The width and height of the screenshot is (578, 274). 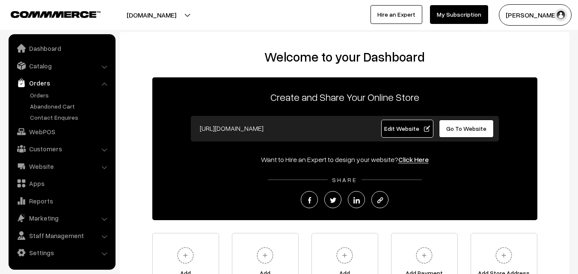 What do you see at coordinates (62, 66) in the screenshot?
I see `a: Catalog` at bounding box center [62, 66].